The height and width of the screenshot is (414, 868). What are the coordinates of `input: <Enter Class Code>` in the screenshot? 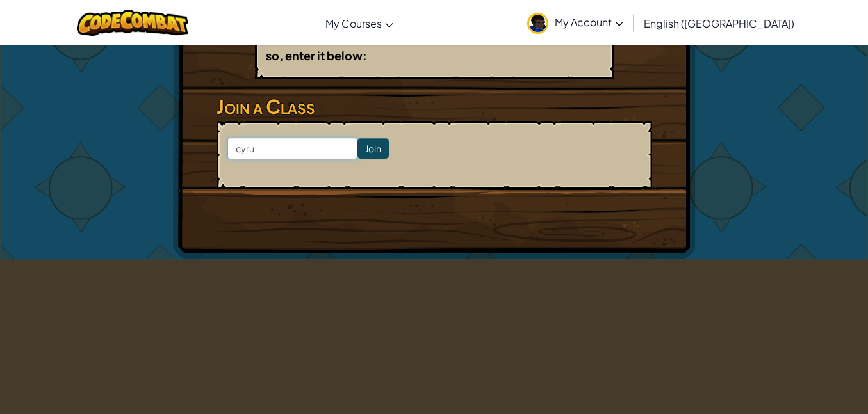 It's located at (292, 149).